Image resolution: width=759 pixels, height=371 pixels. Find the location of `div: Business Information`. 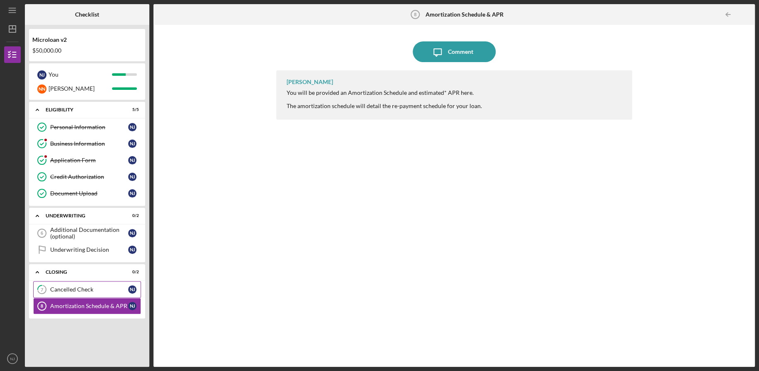

div: Business Information is located at coordinates (89, 144).